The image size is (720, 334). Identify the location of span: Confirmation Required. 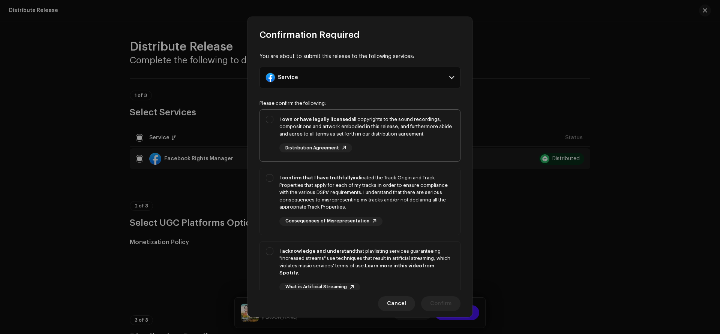
(309, 35).